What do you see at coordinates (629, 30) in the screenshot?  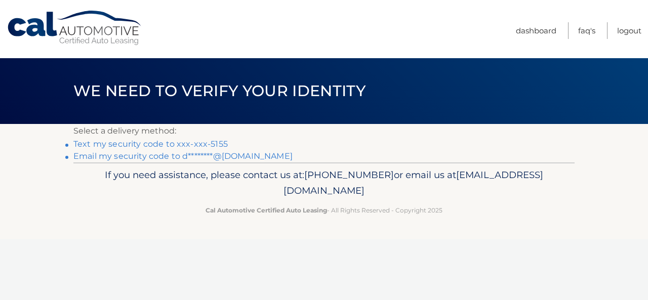 I see `a: Logout` at bounding box center [629, 30].